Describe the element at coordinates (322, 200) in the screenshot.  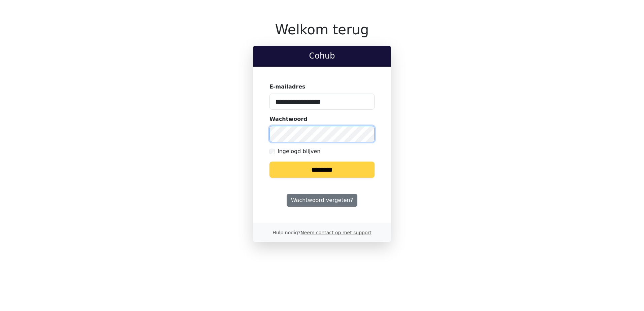
I see `a: Wachtwoord vergeten?` at that location.